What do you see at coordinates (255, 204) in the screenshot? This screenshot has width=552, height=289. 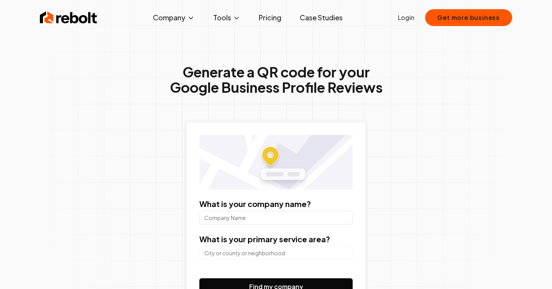 I see `label: What is your company name?` at bounding box center [255, 204].